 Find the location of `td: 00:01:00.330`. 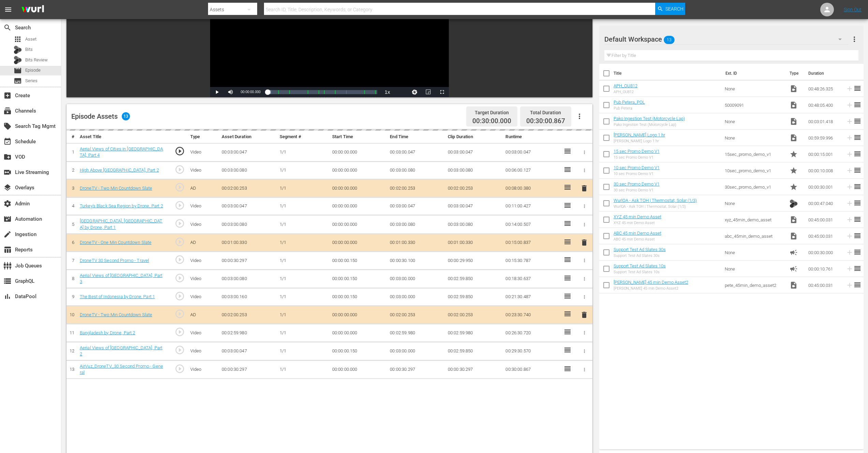

td: 00:01:00.330 is located at coordinates (474, 243).